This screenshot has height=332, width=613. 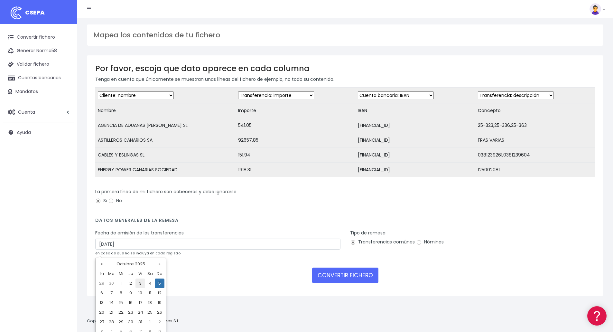 What do you see at coordinates (121, 293) in the screenshot?
I see `td: 8` at bounding box center [121, 293].